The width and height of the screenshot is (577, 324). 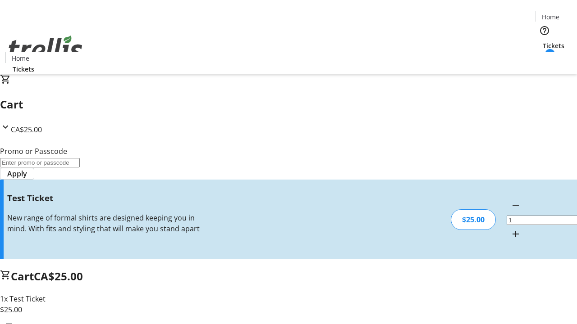 What do you see at coordinates (516, 234) in the screenshot?
I see `button: Increment by one` at bounding box center [516, 234].